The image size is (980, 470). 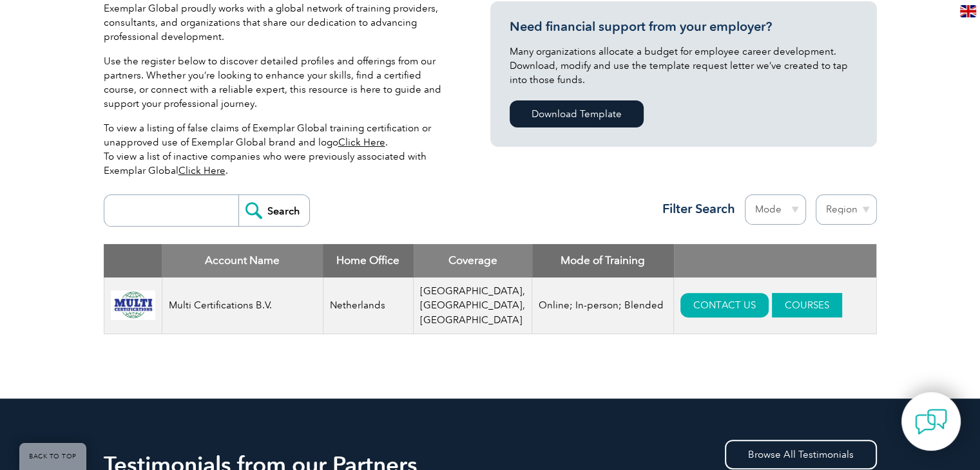 What do you see at coordinates (603, 261) in the screenshot?
I see `th: Mode of Training: activate to sort column ascending` at bounding box center [603, 261].